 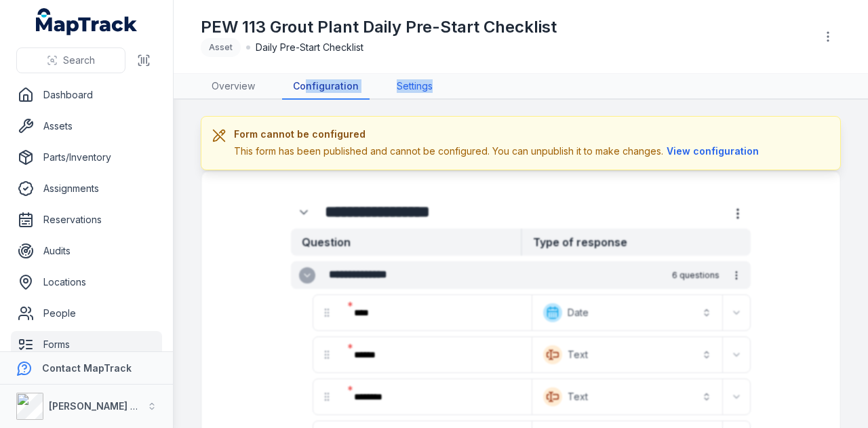 What do you see at coordinates (326, 87) in the screenshot?
I see `a: Configuration` at bounding box center [326, 87].